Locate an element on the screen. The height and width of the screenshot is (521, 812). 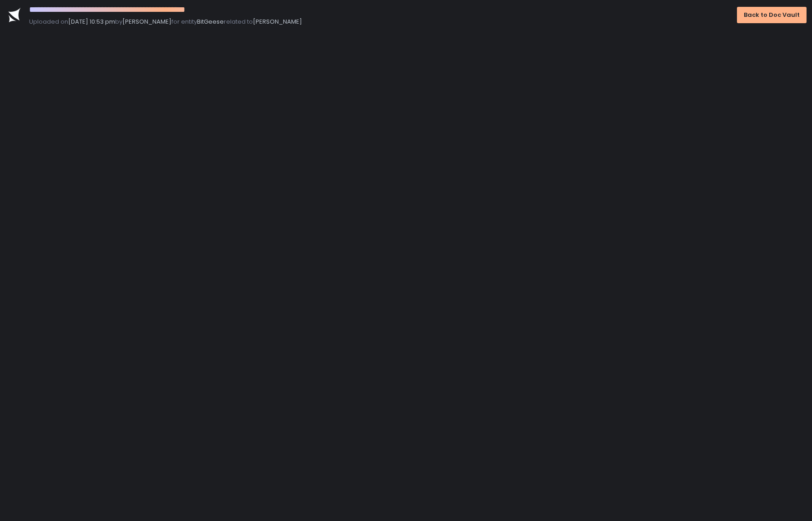
span: for entity is located at coordinates (185, 22).